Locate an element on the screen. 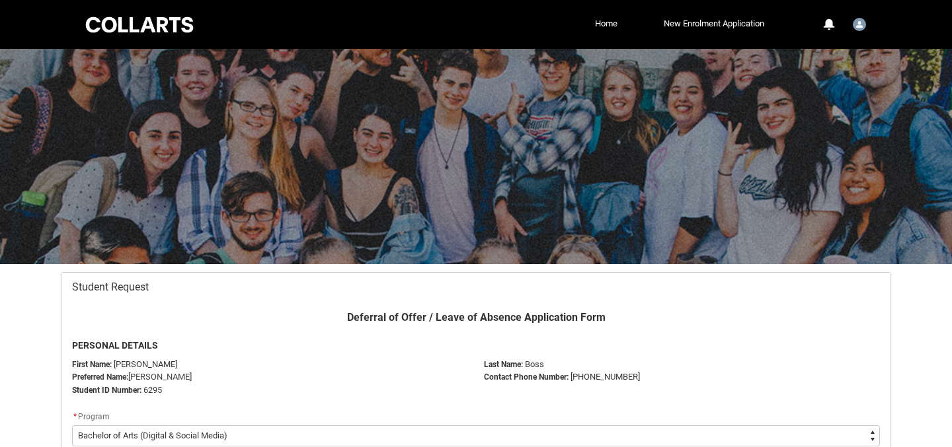 The image size is (952, 447). strong: Student ID Number: is located at coordinates (106, 391).